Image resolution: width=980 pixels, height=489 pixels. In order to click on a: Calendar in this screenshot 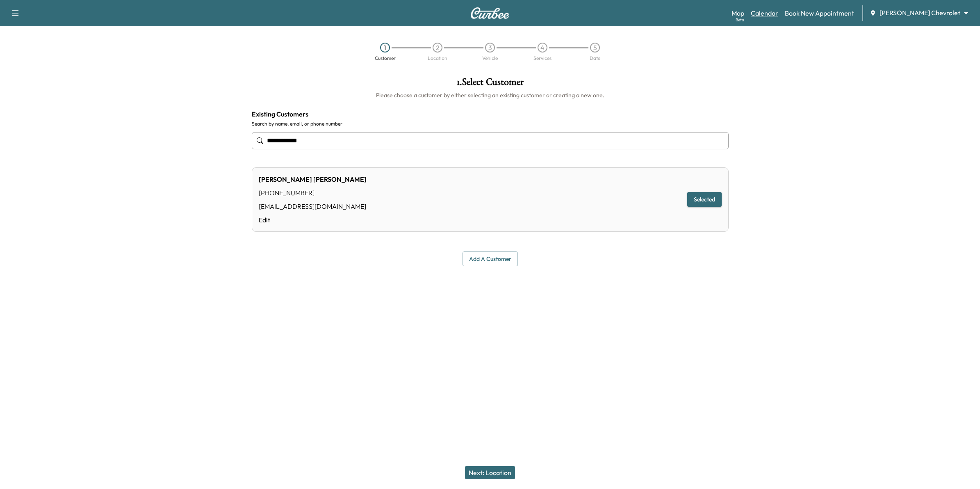, I will do `click(764, 13)`.